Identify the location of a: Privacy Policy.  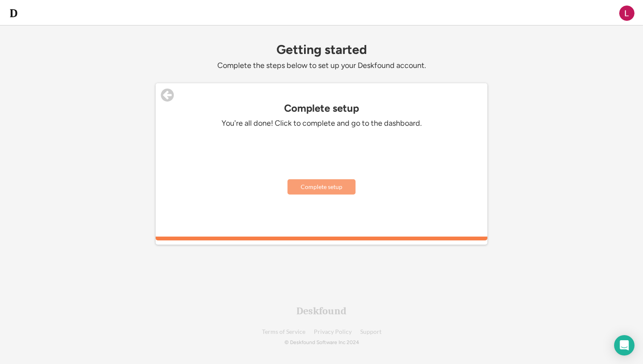
(333, 332).